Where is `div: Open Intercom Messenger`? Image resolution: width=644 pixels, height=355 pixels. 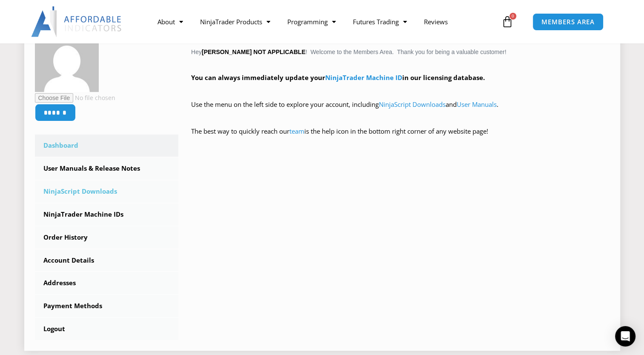
div: Open Intercom Messenger is located at coordinates (625, 336).